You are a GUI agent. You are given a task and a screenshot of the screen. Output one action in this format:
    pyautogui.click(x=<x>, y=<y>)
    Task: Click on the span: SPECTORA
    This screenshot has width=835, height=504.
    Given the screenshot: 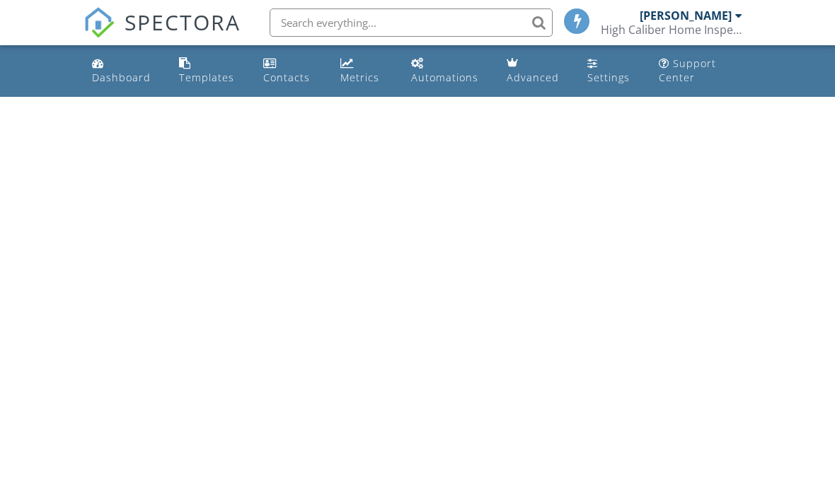 What is the action you would take?
    pyautogui.click(x=183, y=22)
    